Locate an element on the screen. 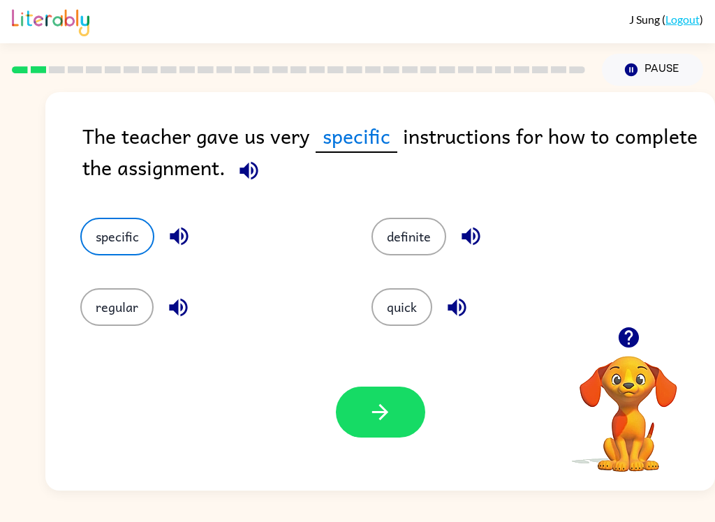  span: specific is located at coordinates (356, 136).